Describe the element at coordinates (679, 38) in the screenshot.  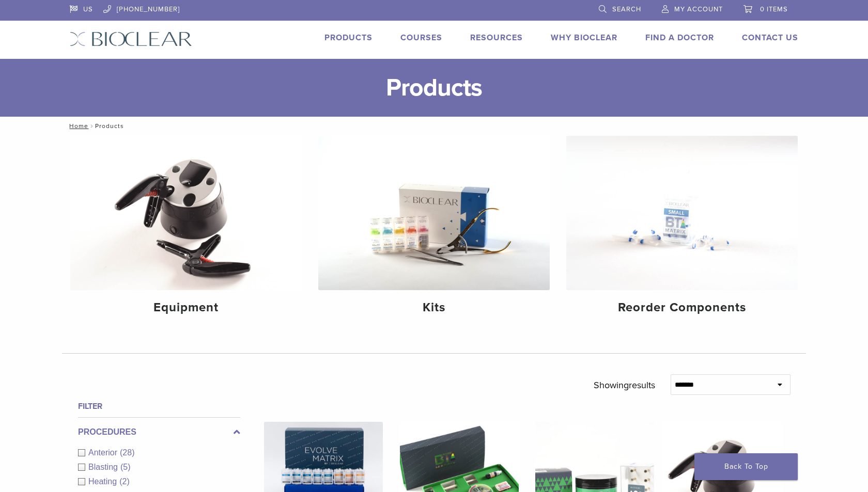
I see `a: Find A Doctor` at that location.